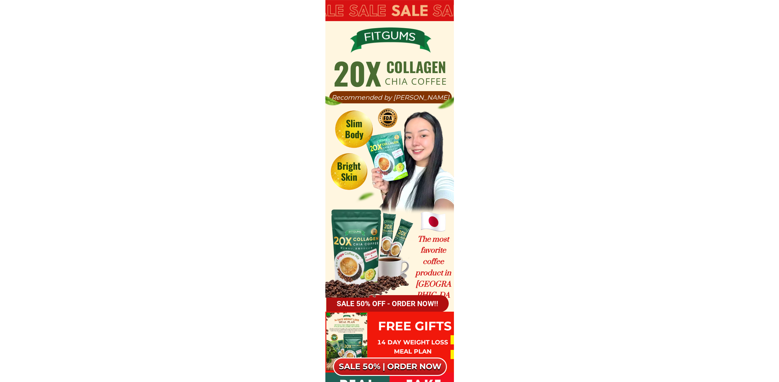  I want to click on h1: collagen, so click(416, 67).